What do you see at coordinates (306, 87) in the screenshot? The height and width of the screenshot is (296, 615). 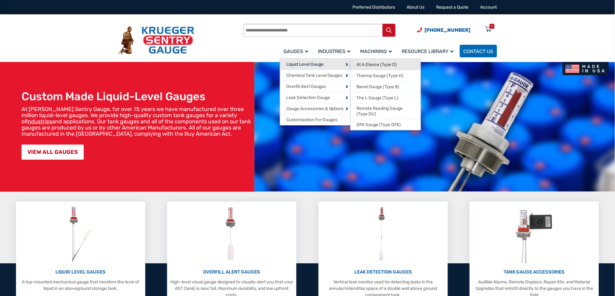 I see `span: Overfill Alert Gauges` at bounding box center [306, 87].